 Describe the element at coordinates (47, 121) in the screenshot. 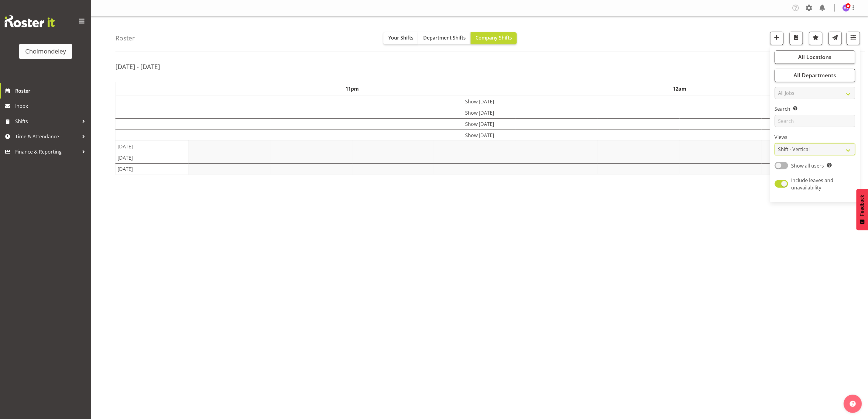

I see `span: Shifts` at that location.